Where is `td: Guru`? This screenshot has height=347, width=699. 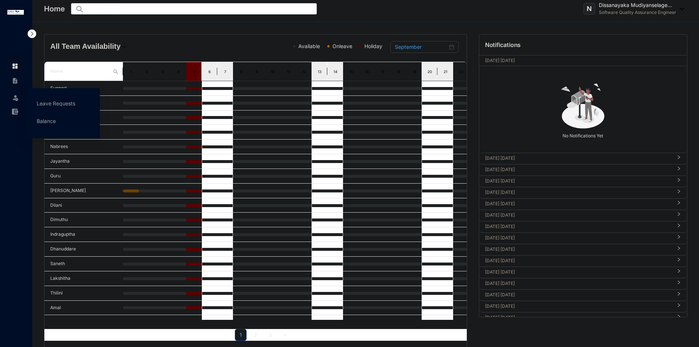 td: Guru is located at coordinates (84, 176).